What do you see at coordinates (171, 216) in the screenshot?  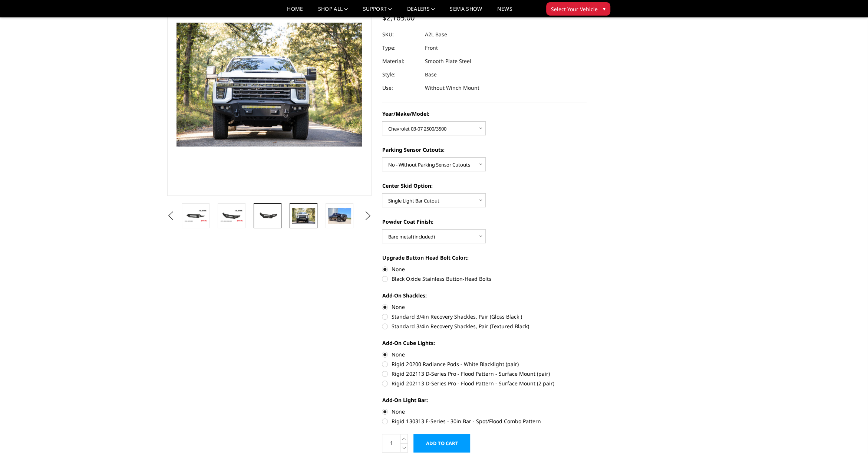 I see `button: Previous` at bounding box center [171, 216].